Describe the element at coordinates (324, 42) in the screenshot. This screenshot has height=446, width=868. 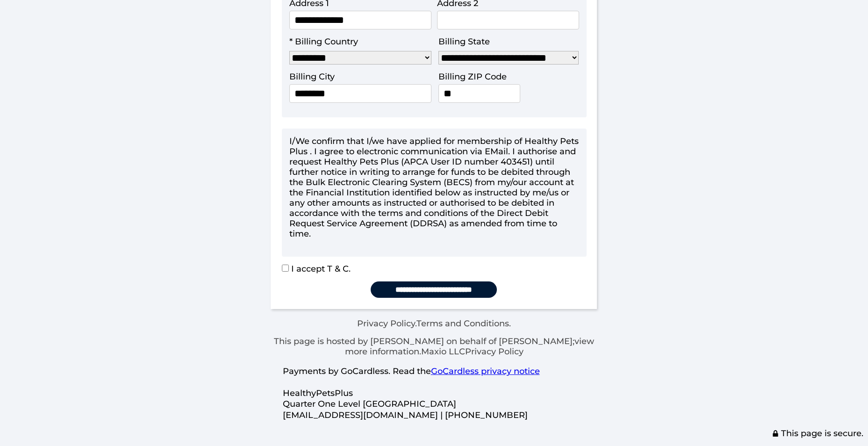
I see `label: * Billing Country` at that location.